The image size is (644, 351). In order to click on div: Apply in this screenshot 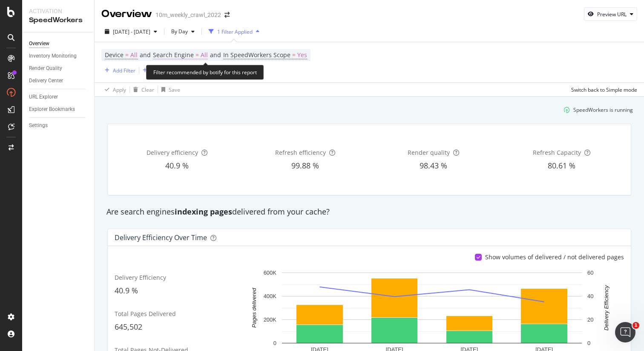, I will do `click(120, 89)`.